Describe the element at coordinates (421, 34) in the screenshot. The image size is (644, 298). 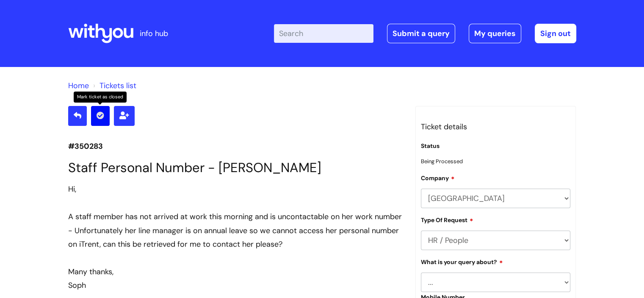
I see `a: Submit a query` at that location.